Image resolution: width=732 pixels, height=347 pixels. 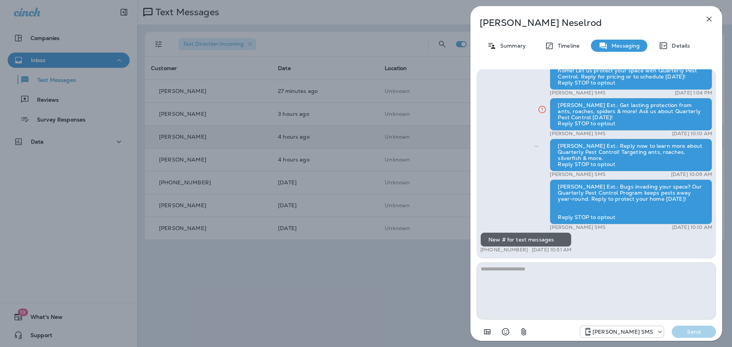 I want to click on button: Select an emoji, so click(x=506, y=332).